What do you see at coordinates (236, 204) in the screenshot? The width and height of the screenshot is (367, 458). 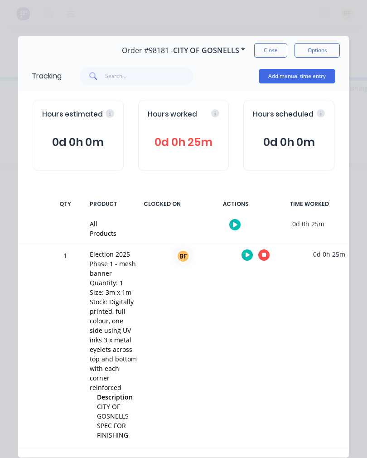 I see `div: ACTIONS` at bounding box center [236, 204].